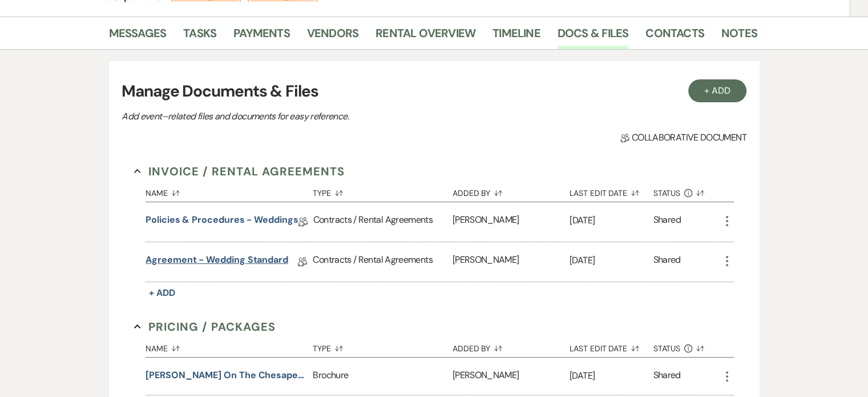 The height and width of the screenshot is (397, 868). Describe the element at coordinates (425, 37) in the screenshot. I see `a: Rental Overview` at that location.